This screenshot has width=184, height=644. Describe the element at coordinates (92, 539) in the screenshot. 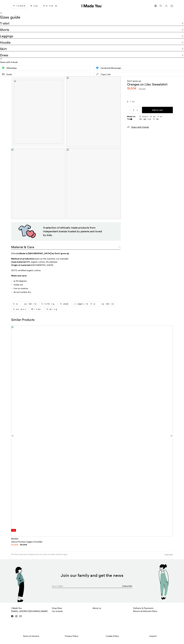

I see `div: Minikid` at that location.